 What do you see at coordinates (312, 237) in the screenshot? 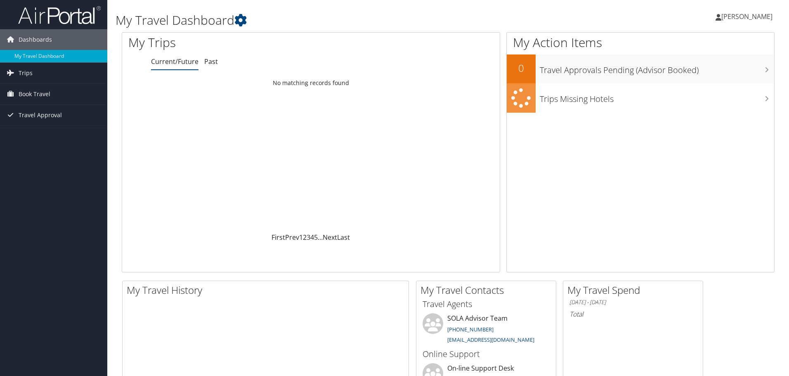
I see `a: 4` at bounding box center [312, 237].